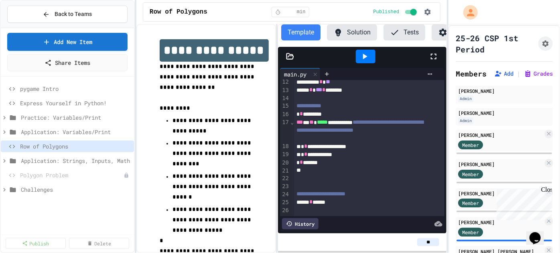 This screenshot has height=253, width=560. I want to click on a: Share Items, so click(67, 63).